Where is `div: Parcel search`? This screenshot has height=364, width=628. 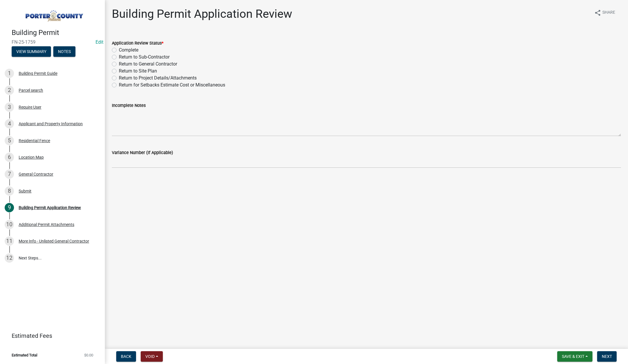
div: Parcel search is located at coordinates (31, 91).